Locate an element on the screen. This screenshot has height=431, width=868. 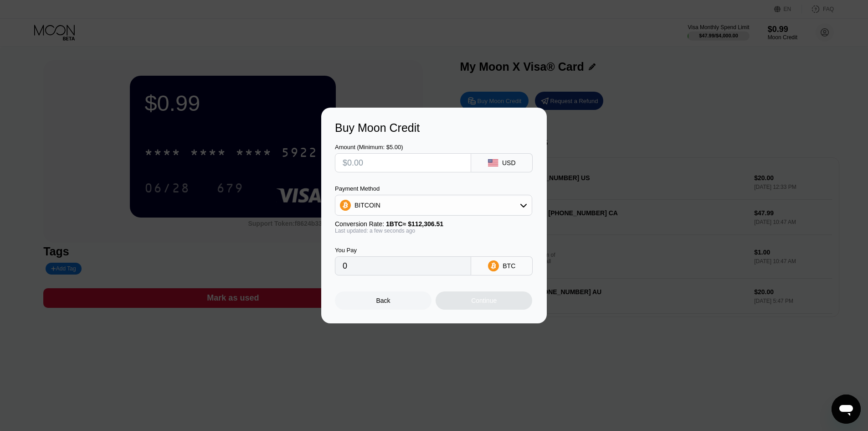
div: BTC is located at coordinates (509, 266).